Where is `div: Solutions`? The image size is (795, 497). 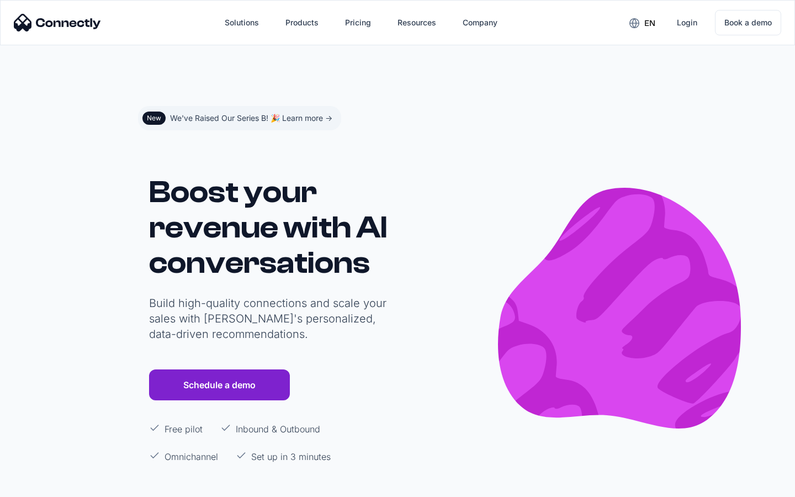 div: Solutions is located at coordinates (242, 23).